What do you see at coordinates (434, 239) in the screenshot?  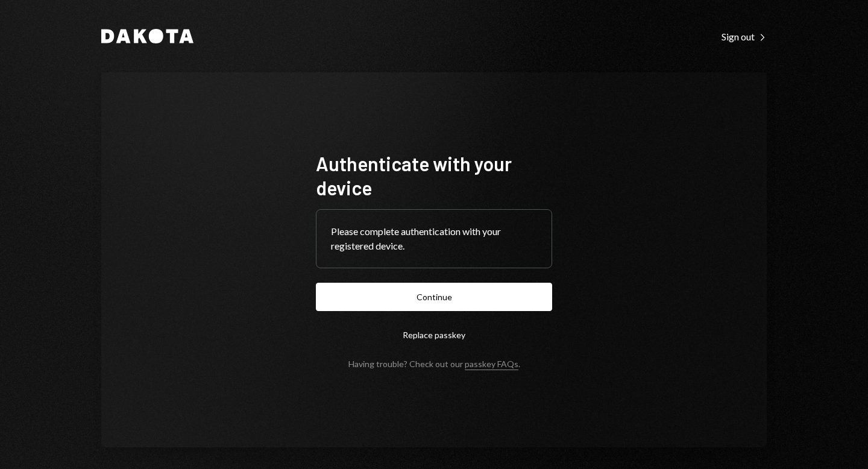 I see `div: Please complete authentication with your registered device.` at bounding box center [434, 239].